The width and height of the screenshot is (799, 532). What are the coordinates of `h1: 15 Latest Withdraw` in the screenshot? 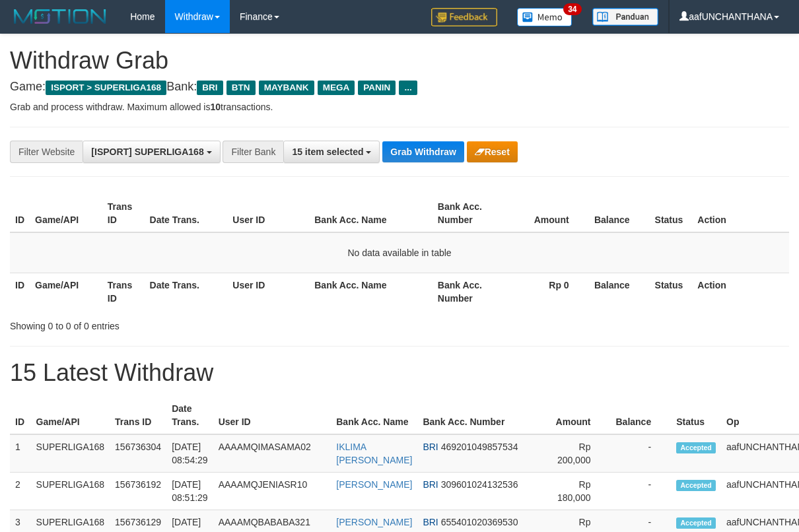 It's located at (399, 373).